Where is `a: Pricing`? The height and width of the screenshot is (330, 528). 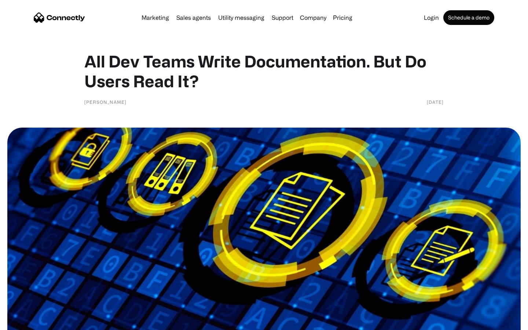
a: Pricing is located at coordinates (342, 18).